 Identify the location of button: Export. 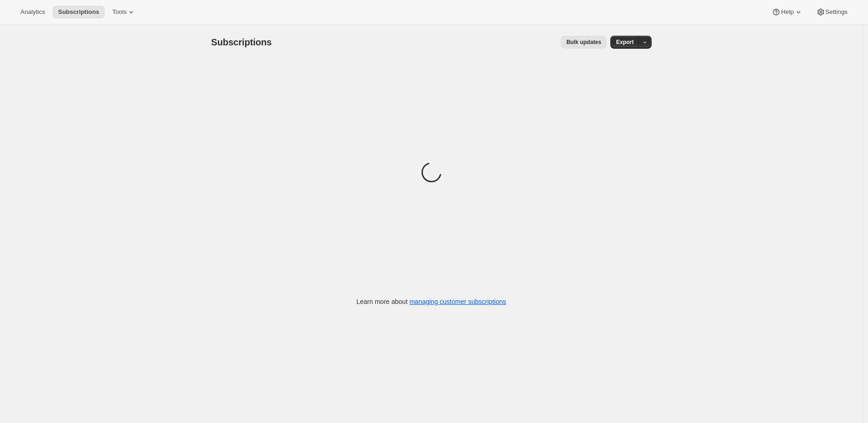
(625, 42).